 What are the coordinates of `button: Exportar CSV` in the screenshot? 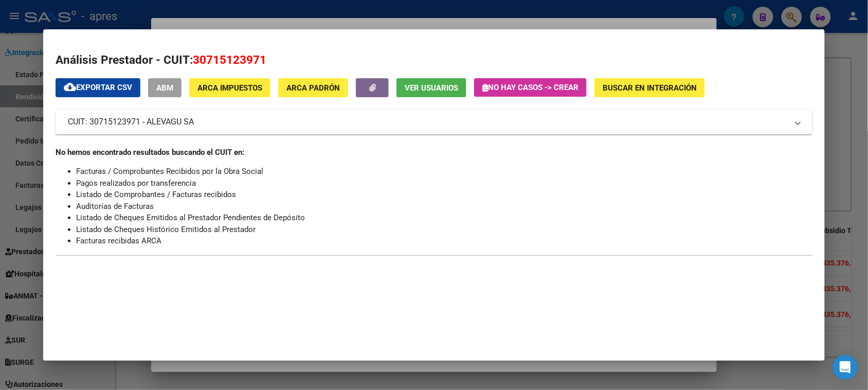 It's located at (98, 88).